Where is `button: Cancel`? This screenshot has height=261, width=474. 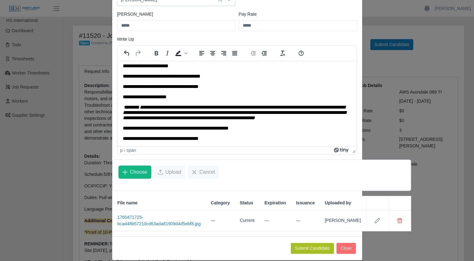 button: Cancel is located at coordinates (203, 172).